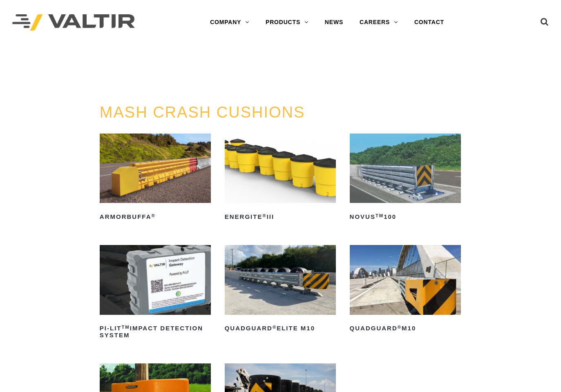 The image size is (561, 392). Describe the element at coordinates (280, 217) in the screenshot. I see `h2: ENERGITE III` at that location.